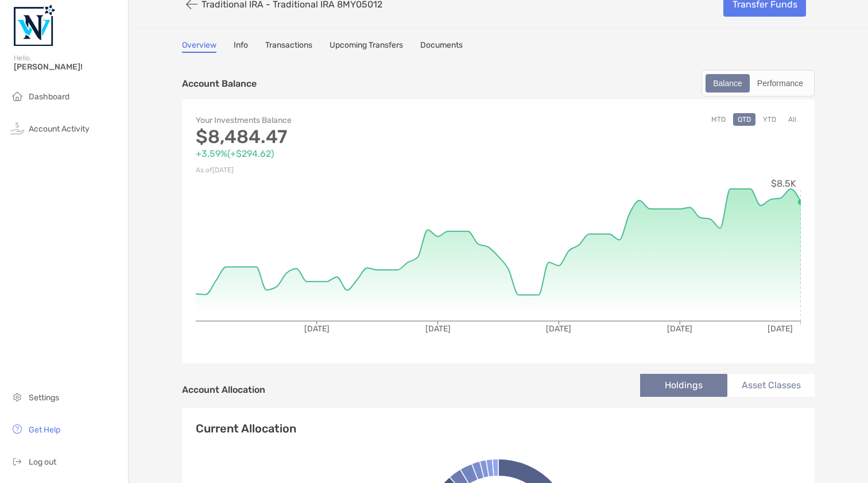  What do you see at coordinates (771, 385) in the screenshot?
I see `li: Asset Classes` at bounding box center [771, 385].